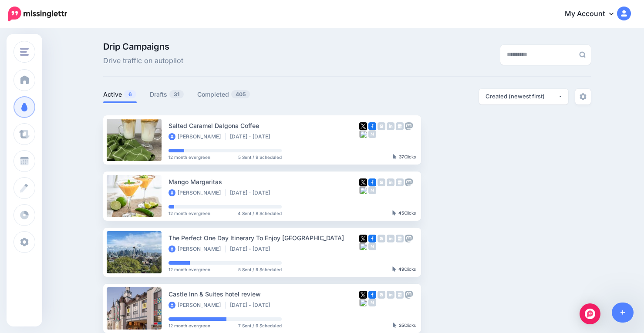 This screenshot has height=333, width=644. Describe the element at coordinates (177, 94) in the screenshot. I see `span: 31` at that location.